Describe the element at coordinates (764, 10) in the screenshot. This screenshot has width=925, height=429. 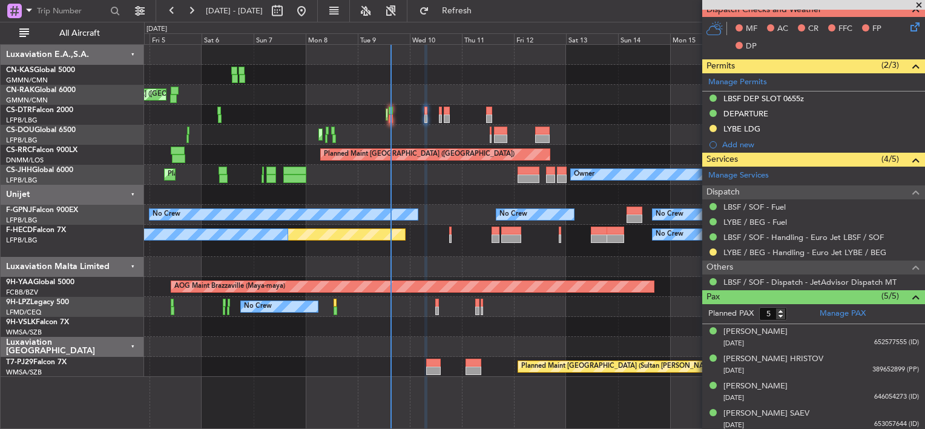
I see `span: Dispatch Checks and Weather` at that location.